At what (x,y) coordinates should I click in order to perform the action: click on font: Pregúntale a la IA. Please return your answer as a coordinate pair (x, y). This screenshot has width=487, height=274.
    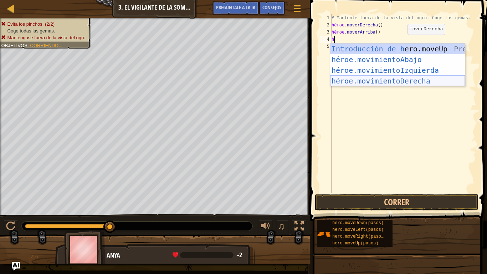
    Looking at the image, I should click on (236, 7).